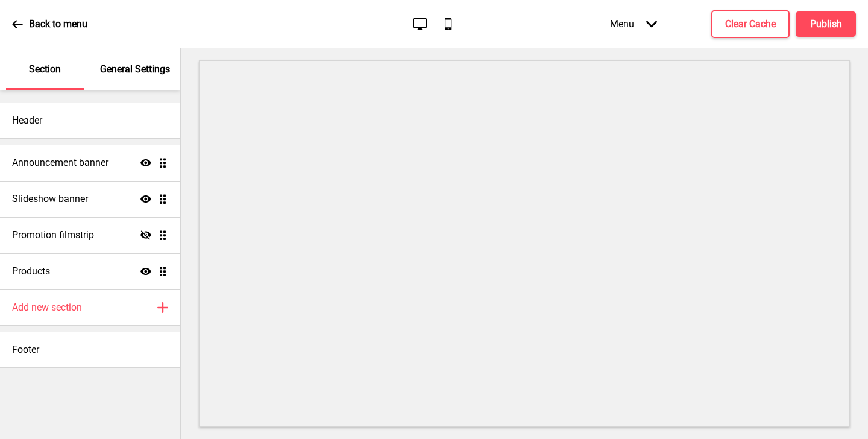 The image size is (868, 439). I want to click on p: General Settings, so click(135, 69).